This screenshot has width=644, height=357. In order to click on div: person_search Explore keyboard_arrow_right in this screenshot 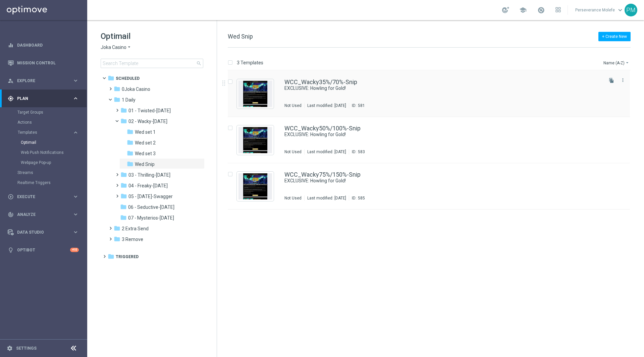, I will do `click(43, 81)`.